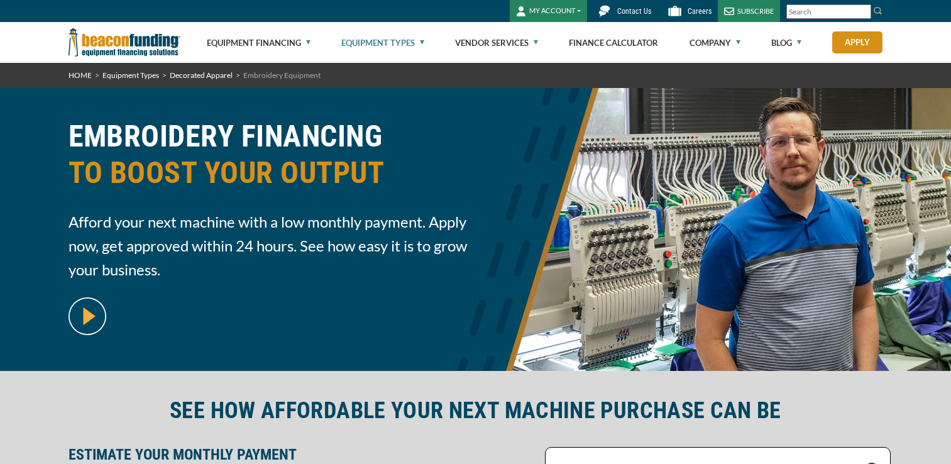 This screenshot has width=951, height=464. Describe the element at coordinates (863, 12) in the screenshot. I see `a: Clear search text` at that location.